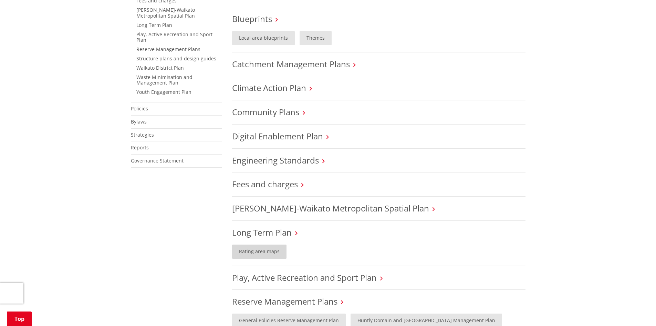  I want to click on a: Policies, so click(140, 108).